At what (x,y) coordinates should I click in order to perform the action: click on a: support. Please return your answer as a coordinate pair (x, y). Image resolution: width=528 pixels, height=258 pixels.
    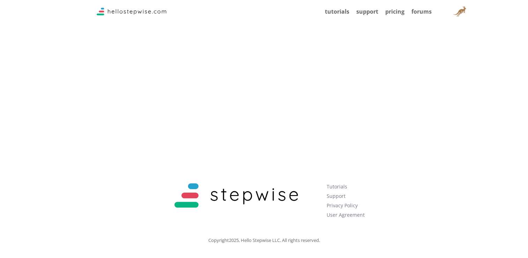
    Looking at the image, I should click on (367, 12).